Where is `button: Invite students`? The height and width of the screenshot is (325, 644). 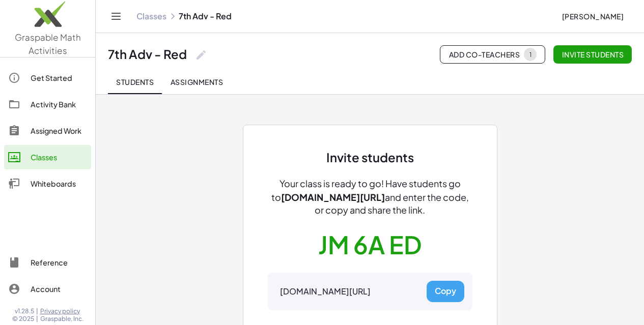 button: Invite students is located at coordinates (593, 55).